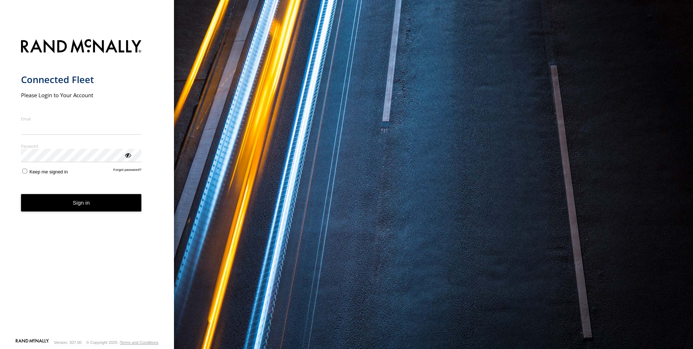 This screenshot has width=693, height=349. I want to click on div: Version: 307.00, so click(68, 342).